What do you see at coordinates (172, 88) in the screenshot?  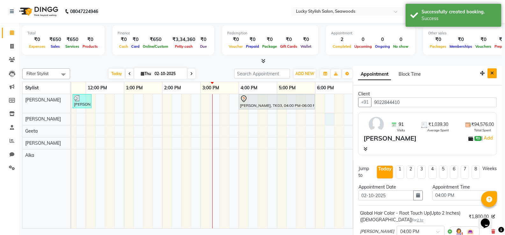 I see `a: 2:00 PM` at bounding box center [172, 88].